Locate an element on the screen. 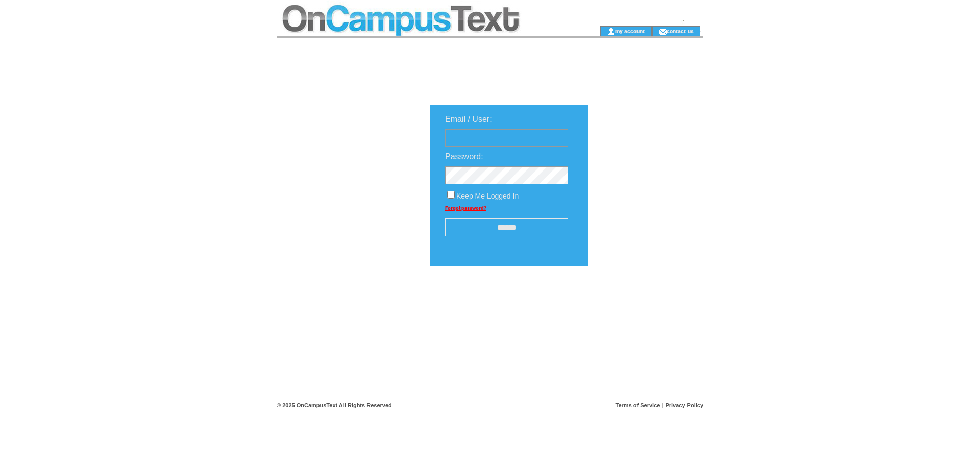 Image resolution: width=980 pixels, height=465 pixels. span: Password: is located at coordinates (464, 156).